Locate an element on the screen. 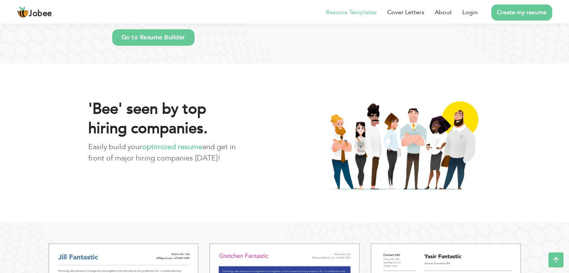 Image resolution: width=569 pixels, height=273 pixels. a: Login is located at coordinates (470, 12).